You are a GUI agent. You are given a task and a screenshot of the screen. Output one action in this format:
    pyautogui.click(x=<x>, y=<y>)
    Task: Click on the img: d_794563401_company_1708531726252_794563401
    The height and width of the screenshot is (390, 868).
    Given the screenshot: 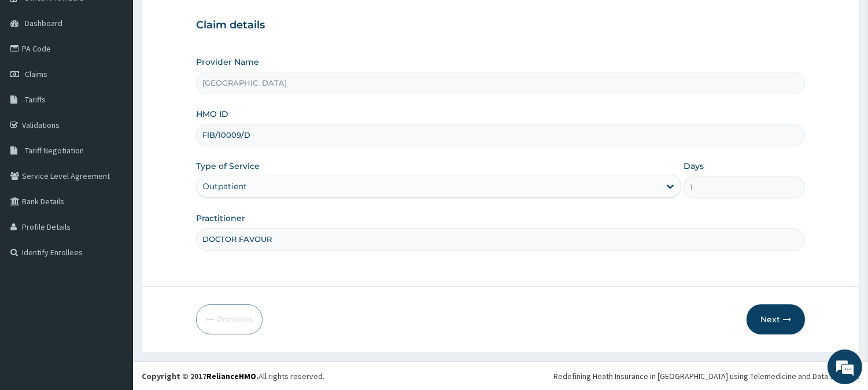 What is the action you would take?
    pyautogui.click(x=34, y=73)
    